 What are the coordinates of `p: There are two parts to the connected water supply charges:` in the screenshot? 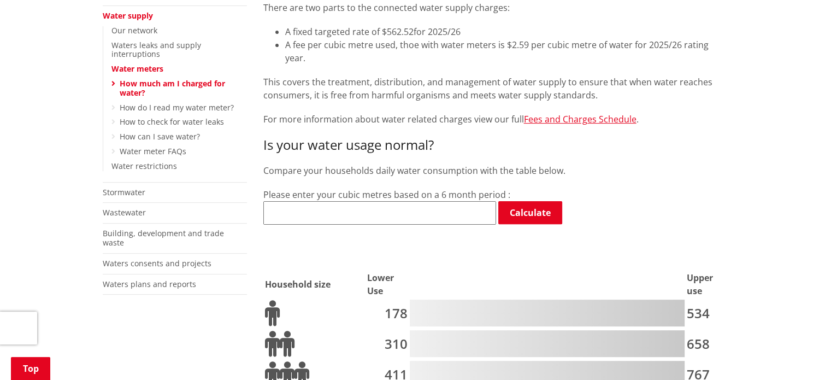 It's located at (496, 8).